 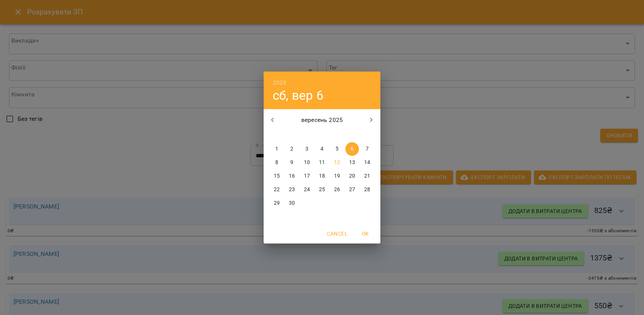 I want to click on p: 21, so click(x=367, y=176).